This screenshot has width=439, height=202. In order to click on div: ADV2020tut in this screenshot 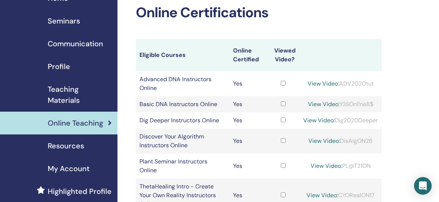, I will do `click(341, 84)`.